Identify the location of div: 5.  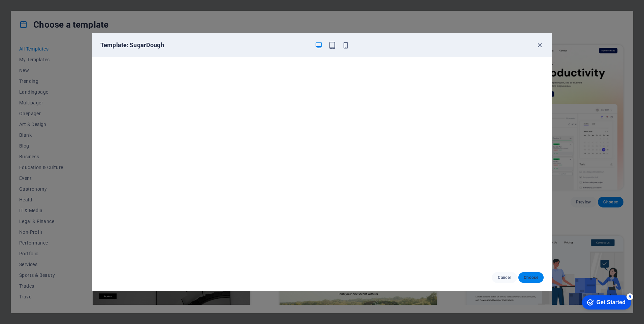
(53, 5).